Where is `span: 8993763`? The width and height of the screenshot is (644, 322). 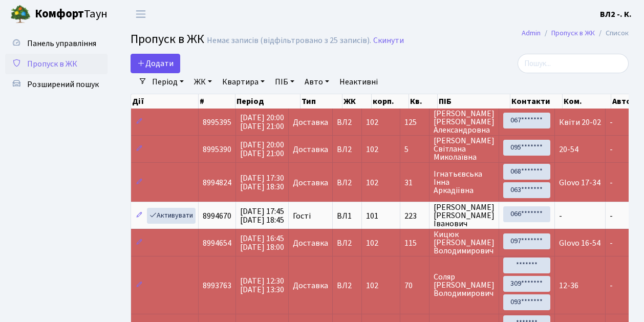
span: 8993763 is located at coordinates (217, 285).